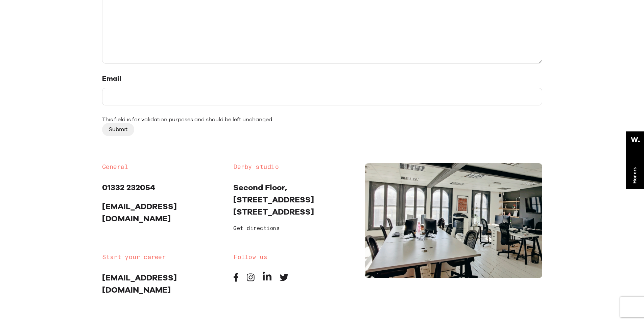 This screenshot has height=322, width=644. I want to click on input: Submit, so click(118, 129).